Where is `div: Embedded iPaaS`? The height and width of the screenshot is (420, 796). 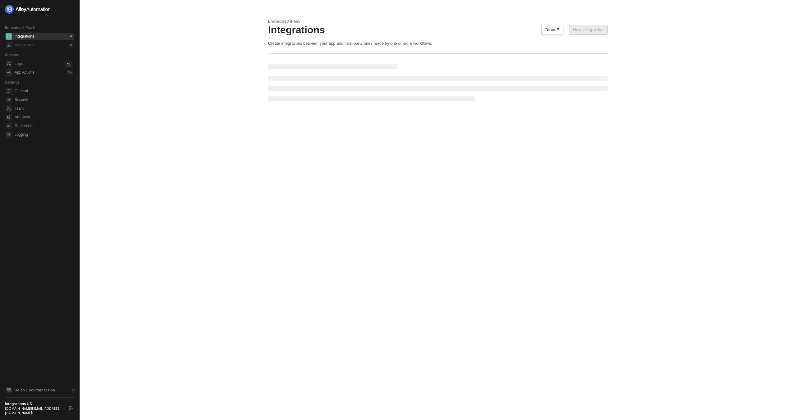 div: Embedded iPaaS is located at coordinates (438, 21).